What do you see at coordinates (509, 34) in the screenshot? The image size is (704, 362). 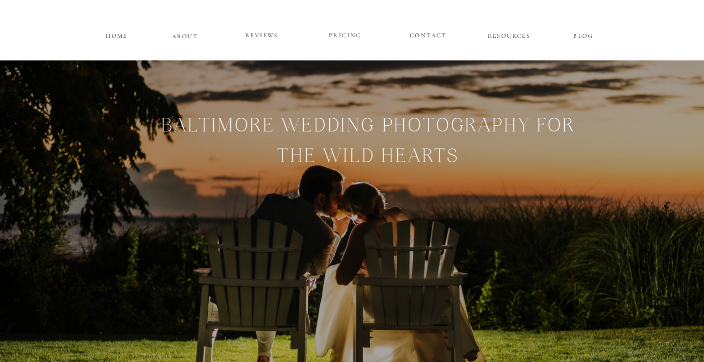 I see `a: RESOURCES` at bounding box center [509, 34].